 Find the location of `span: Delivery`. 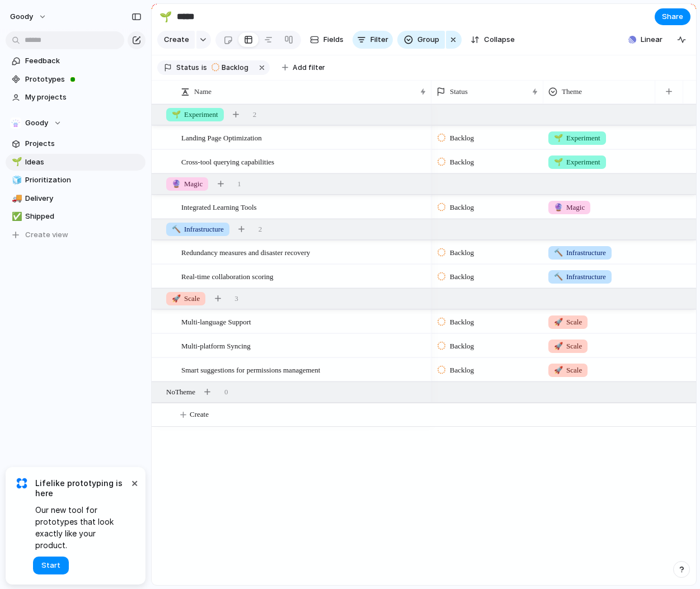

span: Delivery is located at coordinates (84, 199).